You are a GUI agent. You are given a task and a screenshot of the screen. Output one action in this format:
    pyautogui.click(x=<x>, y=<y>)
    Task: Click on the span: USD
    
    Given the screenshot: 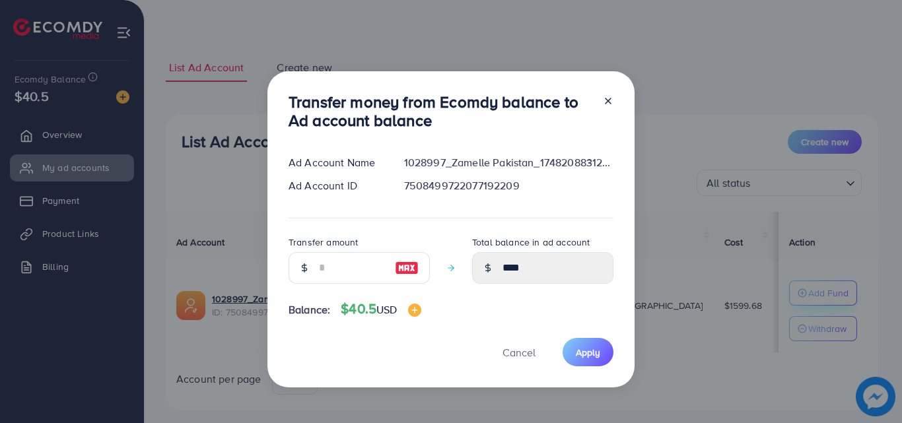 What is the action you would take?
    pyautogui.click(x=386, y=310)
    